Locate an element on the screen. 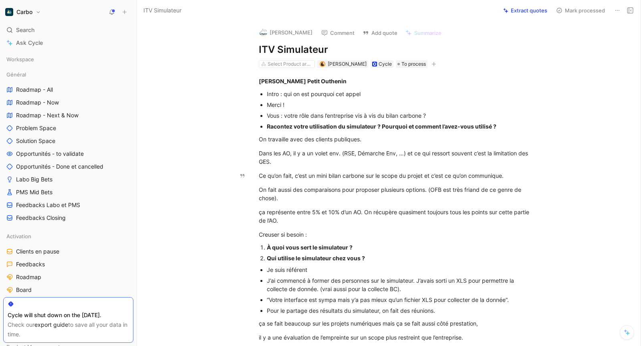 The image size is (641, 346). span: Feedbacks Closing is located at coordinates (41, 218).